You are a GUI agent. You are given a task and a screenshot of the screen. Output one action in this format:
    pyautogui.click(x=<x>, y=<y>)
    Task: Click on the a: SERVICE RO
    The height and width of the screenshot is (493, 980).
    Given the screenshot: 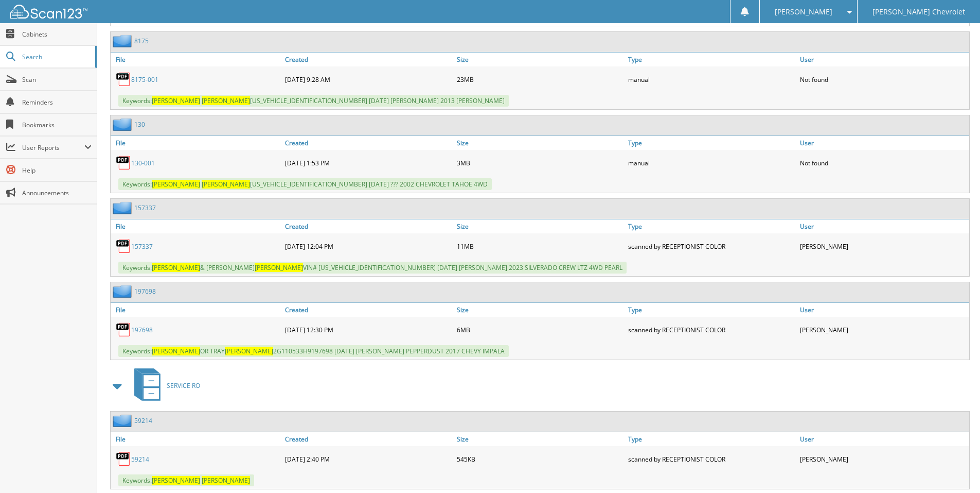 What is the action you would take?
    pyautogui.click(x=164, y=385)
    